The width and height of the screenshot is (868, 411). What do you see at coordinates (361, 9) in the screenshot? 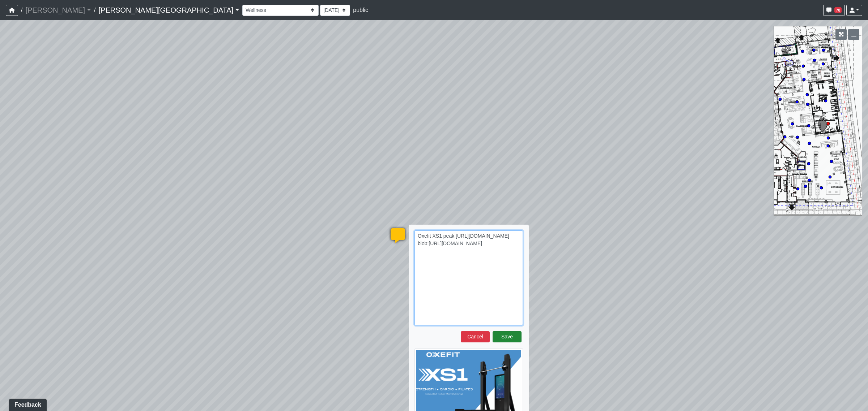
I see `span: public` at bounding box center [361, 9].